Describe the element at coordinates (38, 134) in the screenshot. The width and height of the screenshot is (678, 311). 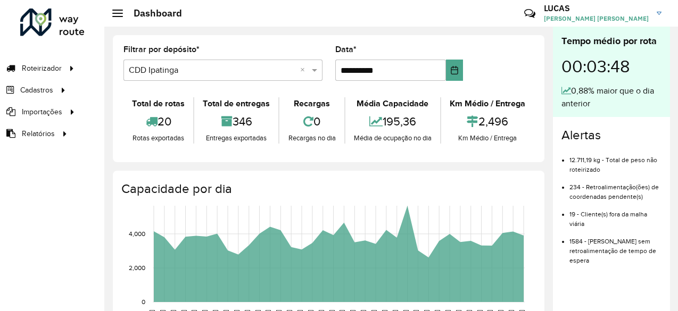
I see `span: Relatórios` at that location.